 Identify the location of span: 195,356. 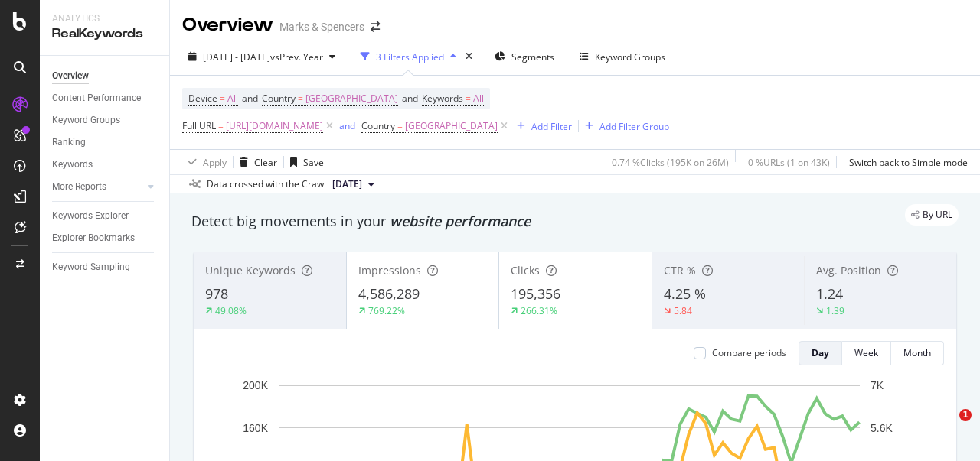
(535, 294).